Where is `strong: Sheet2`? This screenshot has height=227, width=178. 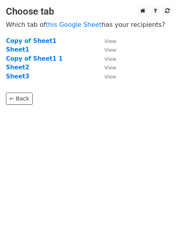
strong: Sheet2 is located at coordinates (17, 67).